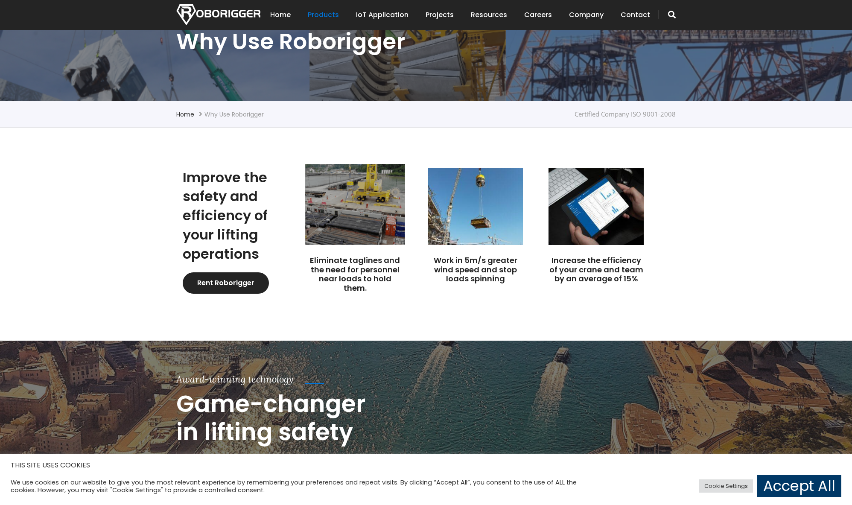 The height and width of the screenshot is (505, 852). Describe the element at coordinates (476, 269) in the screenshot. I see `a: Work in 5m/s greater wind speed and stop loads spinning` at that location.